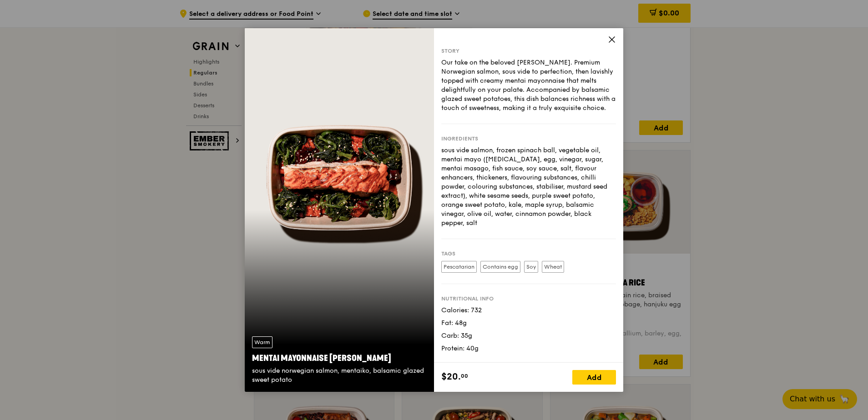 This screenshot has height=420, width=868. What do you see at coordinates (529, 324) in the screenshot?
I see `div: Fat: 48g` at bounding box center [529, 324].